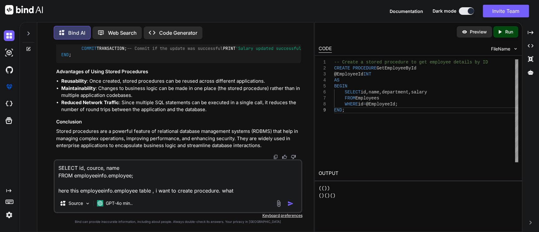 Image resolution: width=539 pixels, height=232 pixels. What do you see at coordinates (179, 122) in the screenshot?
I see `h3: Conclusion` at bounding box center [179, 122].